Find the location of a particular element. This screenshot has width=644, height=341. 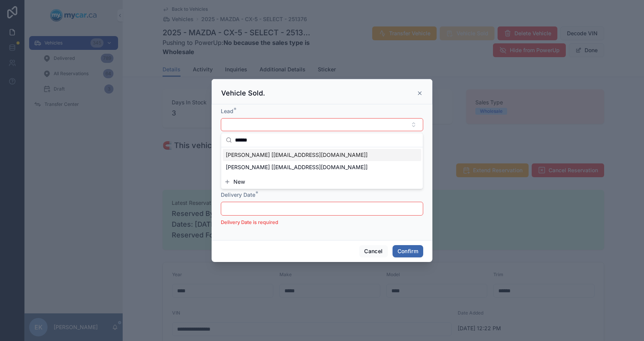

span: Lead is located at coordinates (227, 111).